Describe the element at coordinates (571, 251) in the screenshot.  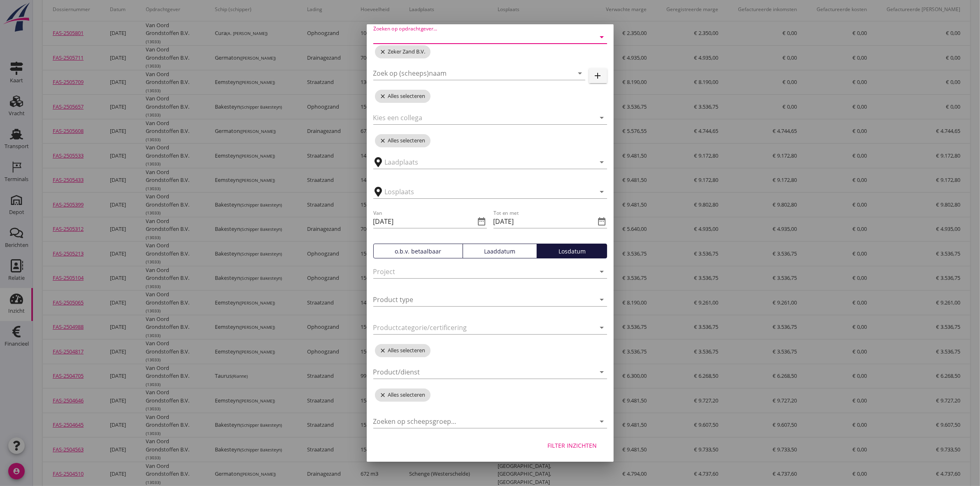
I see `div: Losdatum` at that location.